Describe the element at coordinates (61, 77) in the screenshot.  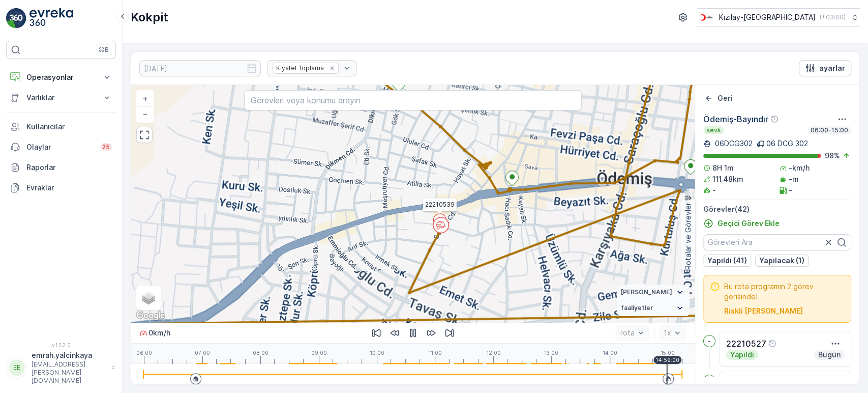
I see `p: Operasyonlar` at that location.